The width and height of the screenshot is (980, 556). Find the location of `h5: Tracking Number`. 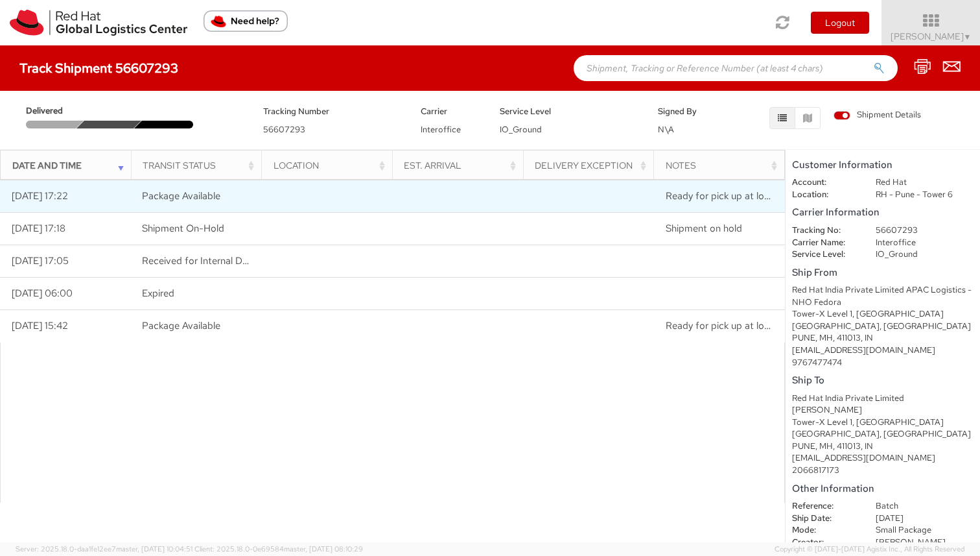

h5: Tracking Number is located at coordinates (333, 112).